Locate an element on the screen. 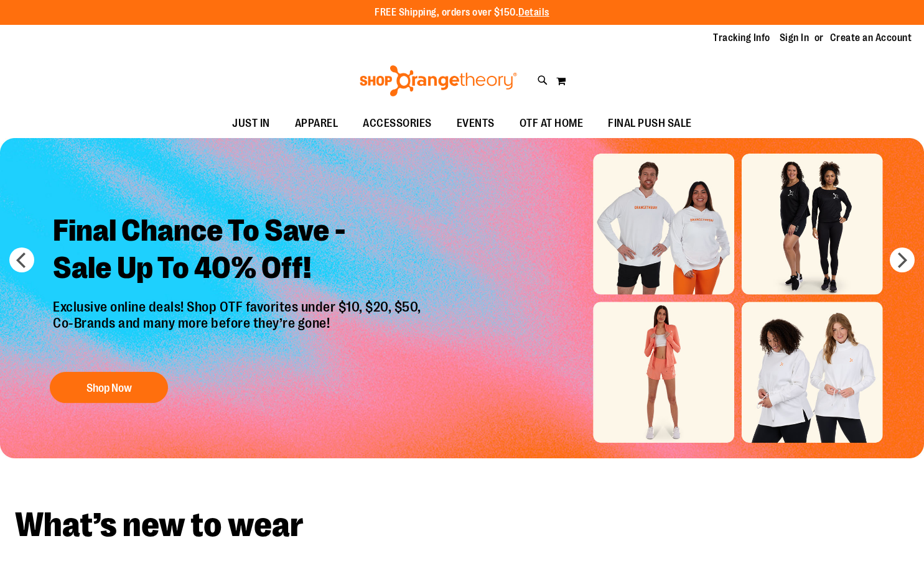 Image resolution: width=924 pixels, height=569 pixels. span: EVENTS is located at coordinates (475, 123).